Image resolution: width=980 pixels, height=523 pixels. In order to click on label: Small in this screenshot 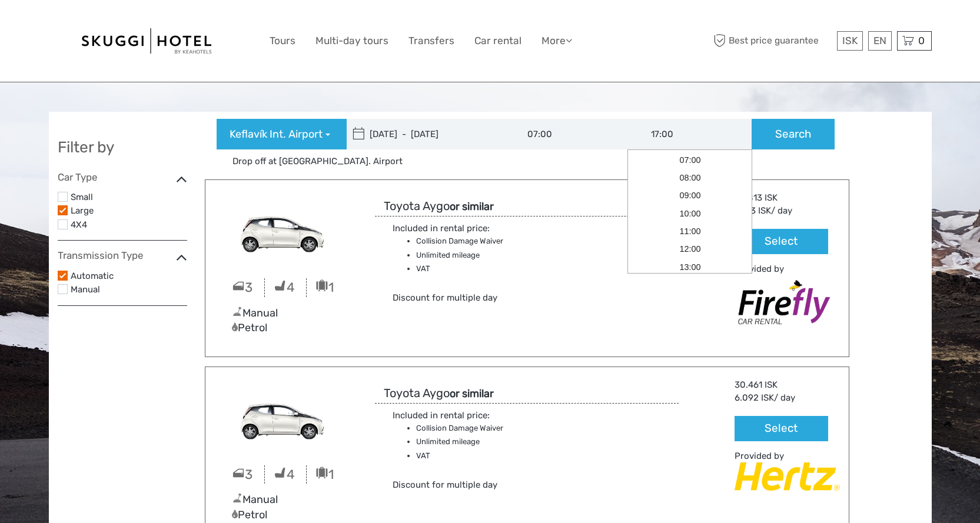, I will do `click(129, 198)`.